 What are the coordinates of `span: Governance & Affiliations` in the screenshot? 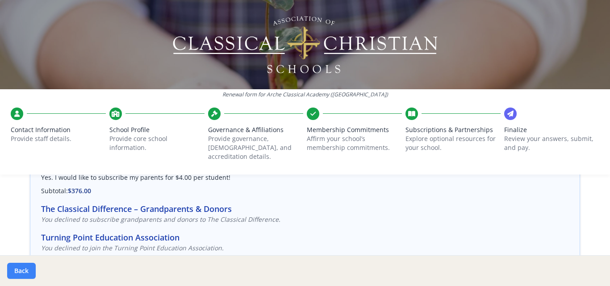 It's located at (256, 130).